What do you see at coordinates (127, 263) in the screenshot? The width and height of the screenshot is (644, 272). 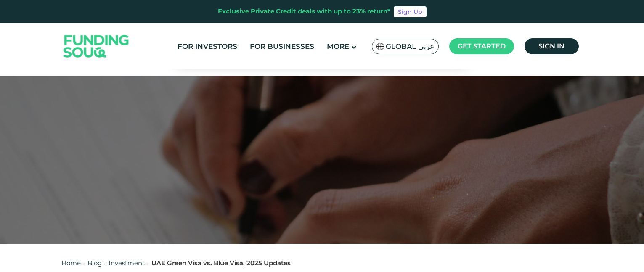 I see `a: Investment` at bounding box center [127, 263].